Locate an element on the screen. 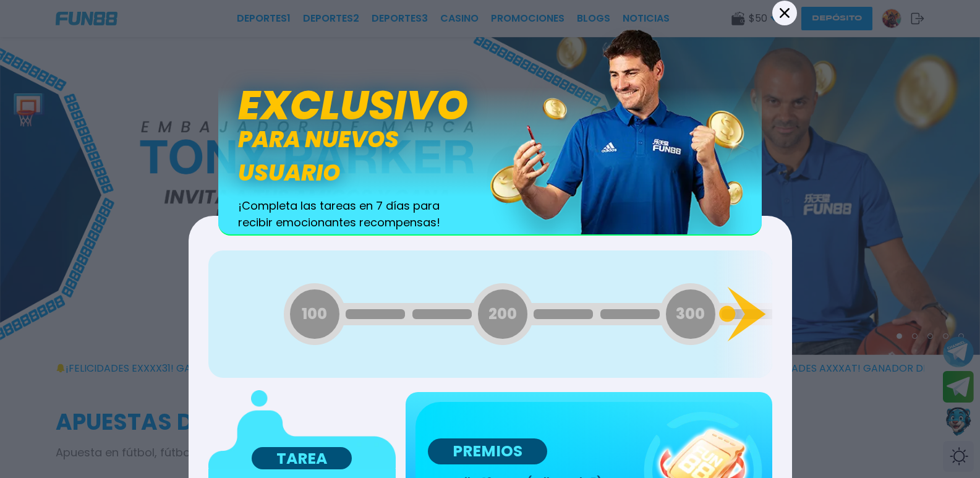 The width and height of the screenshot is (980, 478). span: ¡Completa las tareas en 7 días para recibir emocionantes recompensas! is located at coordinates (345, 214).